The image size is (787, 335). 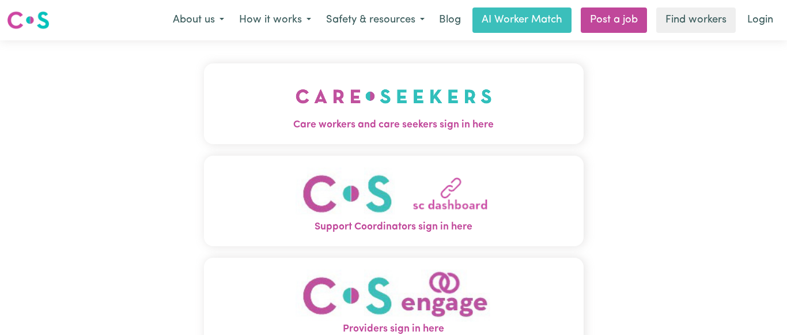 I want to click on a: Login, so click(x=760, y=20).